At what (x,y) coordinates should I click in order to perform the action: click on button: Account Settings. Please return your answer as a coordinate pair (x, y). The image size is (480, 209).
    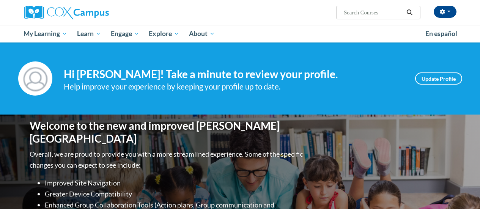
    Looking at the image, I should click on (445, 12).